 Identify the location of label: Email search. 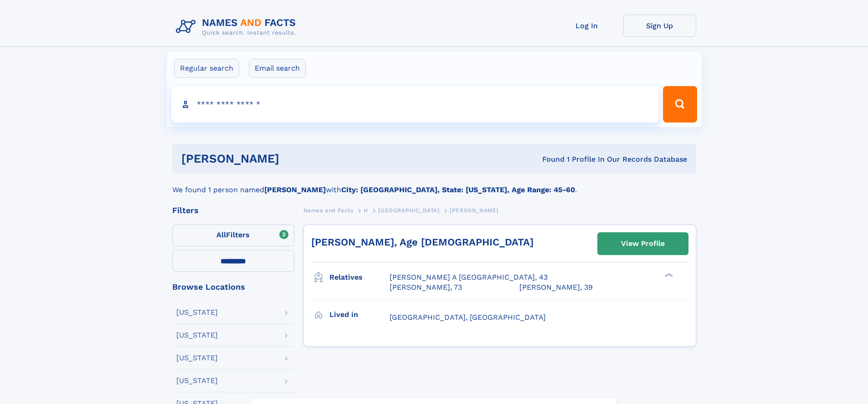
(277, 68).